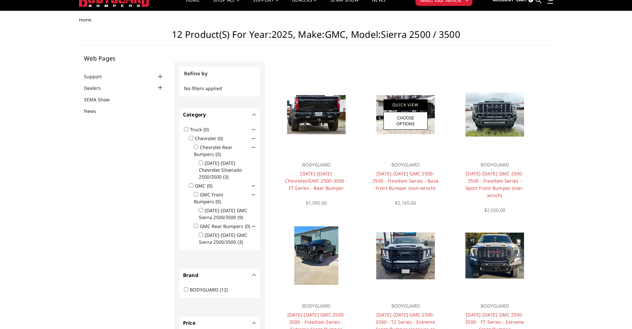 Image resolution: width=632 pixels, height=329 pixels. Describe the element at coordinates (220, 323) in the screenshot. I see `h4: Price` at that location.